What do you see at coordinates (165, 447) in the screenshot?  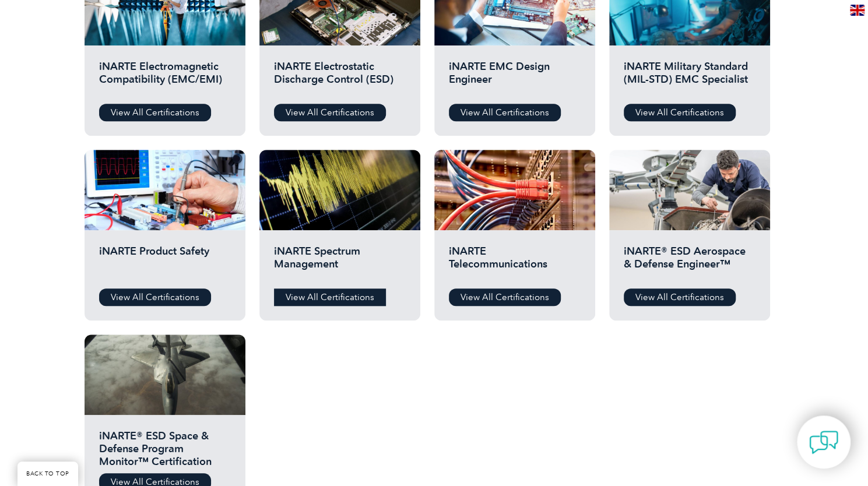 I see `h2: iNARTE® ESD Space & Defense Program Monitor™ Certification` at bounding box center [165, 447].